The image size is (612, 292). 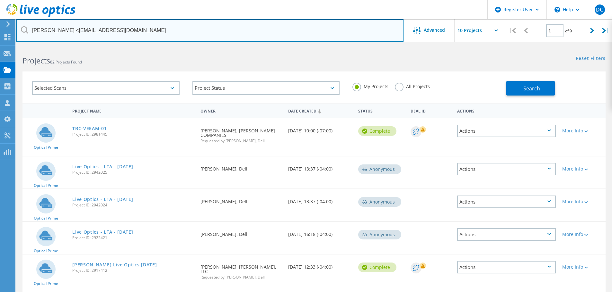 I want to click on span: Project ID: 2942024, so click(x=133, y=205).